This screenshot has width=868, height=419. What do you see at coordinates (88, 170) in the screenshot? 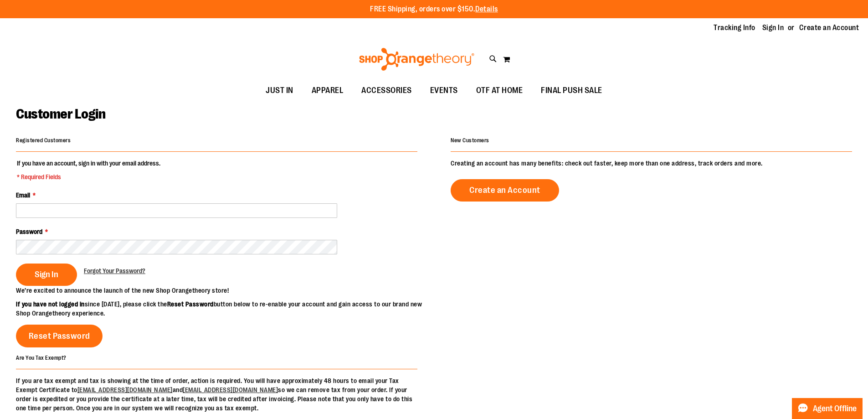
I see `legend: If you have an account, sign in with your email address.` at bounding box center [88, 170].